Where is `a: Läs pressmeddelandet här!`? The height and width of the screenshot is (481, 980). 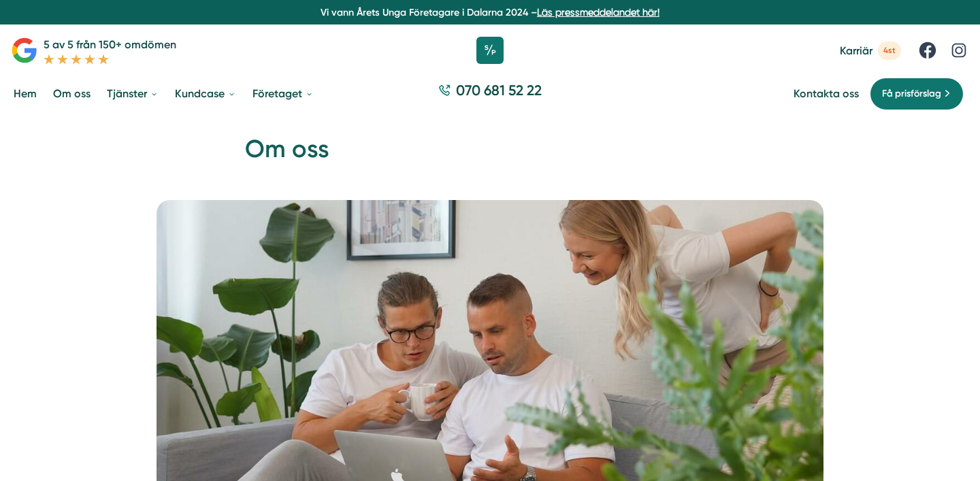
a: Läs pressmeddelandet här! is located at coordinates (598, 12).